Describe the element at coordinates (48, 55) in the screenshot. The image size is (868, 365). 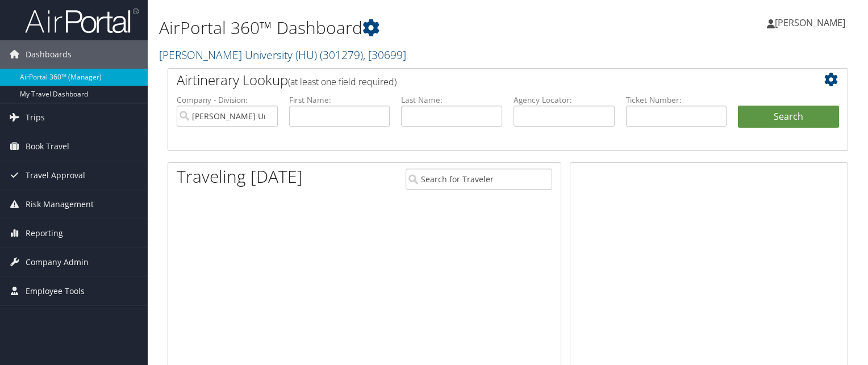
I see `span: Dashboards` at that location.